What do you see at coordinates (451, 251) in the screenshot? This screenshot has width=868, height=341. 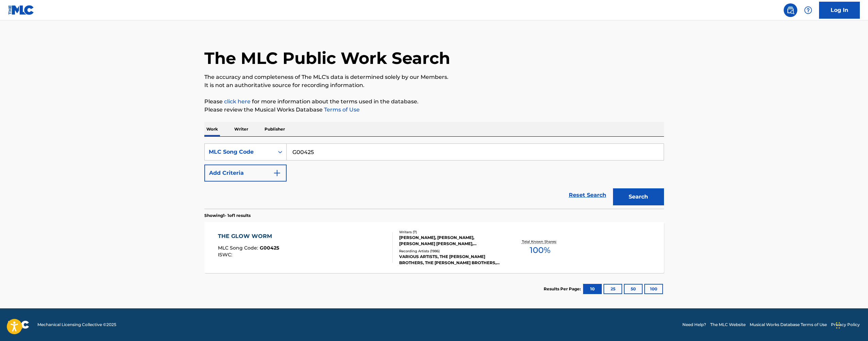 I see `div: Recording Artists ( 1986 )` at bounding box center [451, 251].